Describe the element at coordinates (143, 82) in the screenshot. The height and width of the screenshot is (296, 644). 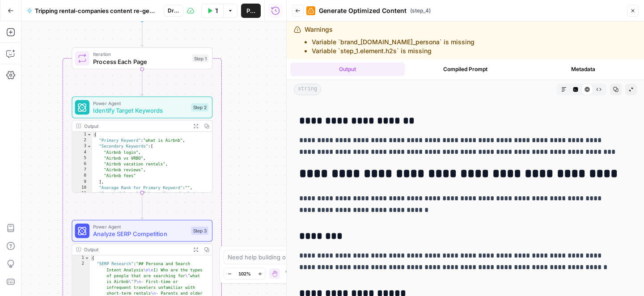
I see `g: Edge from step_1 to step_2` at that location.